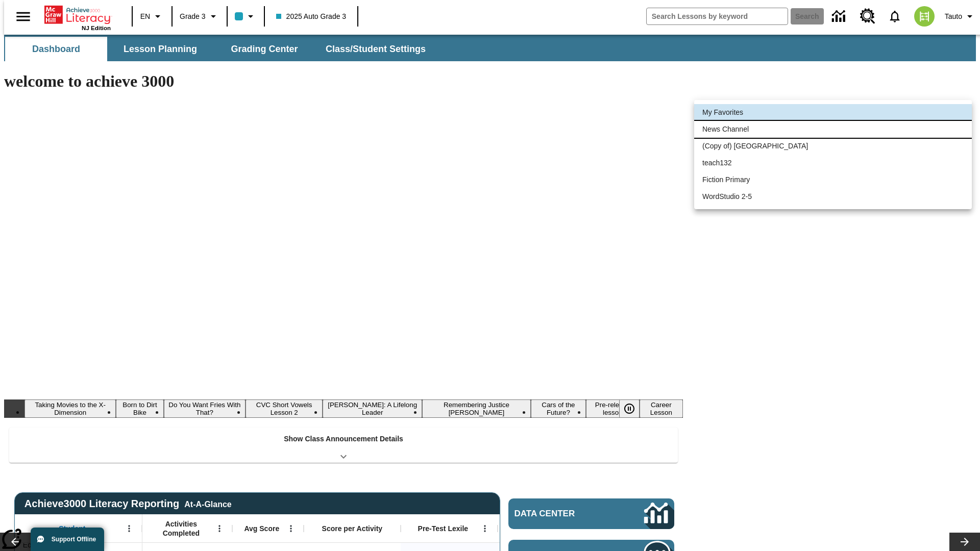 This screenshot has height=551, width=980. Describe the element at coordinates (833, 113) in the screenshot. I see `li: My Favorites` at that location.